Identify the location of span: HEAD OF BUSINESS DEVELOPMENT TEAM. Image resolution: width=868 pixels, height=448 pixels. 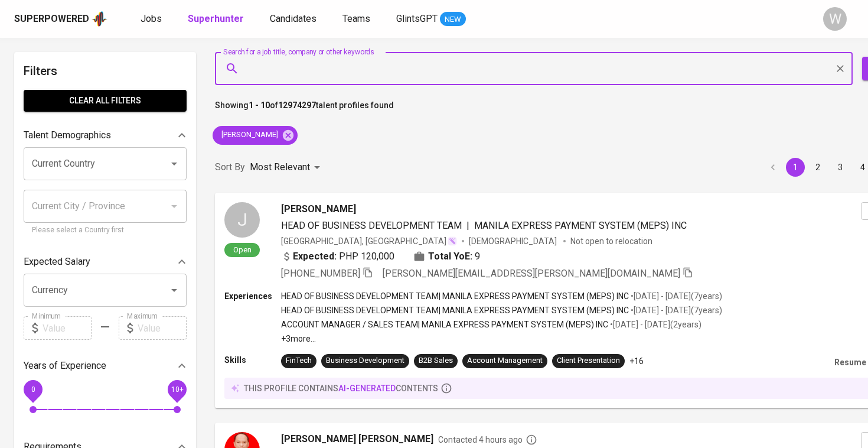
(372, 225).